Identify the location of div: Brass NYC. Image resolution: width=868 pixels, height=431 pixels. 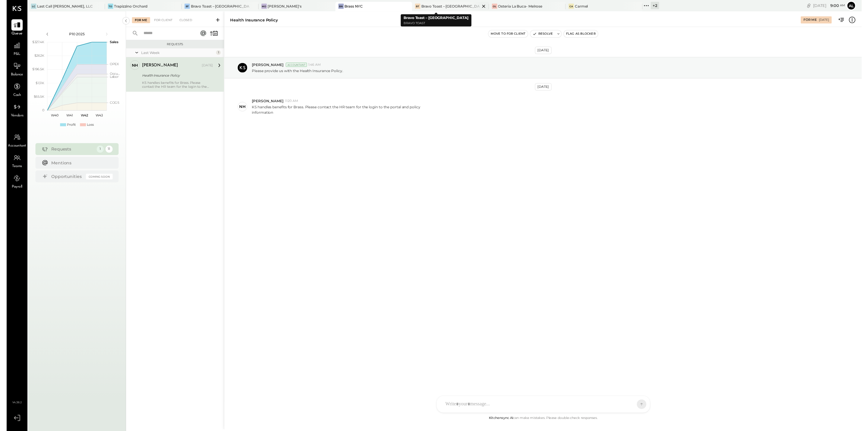
(353, 6).